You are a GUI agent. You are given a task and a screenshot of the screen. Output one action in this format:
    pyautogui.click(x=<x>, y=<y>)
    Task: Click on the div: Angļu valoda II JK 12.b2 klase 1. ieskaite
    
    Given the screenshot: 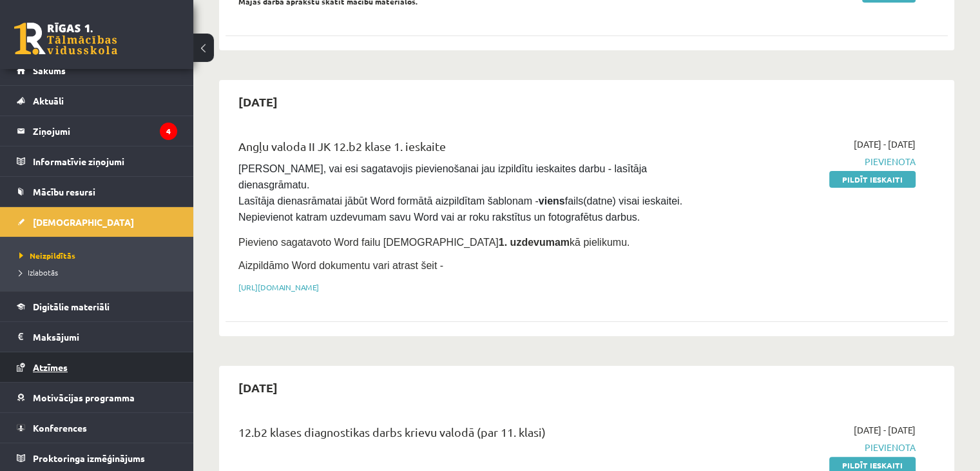 What is the action you would take?
    pyautogui.click(x=461, y=149)
    